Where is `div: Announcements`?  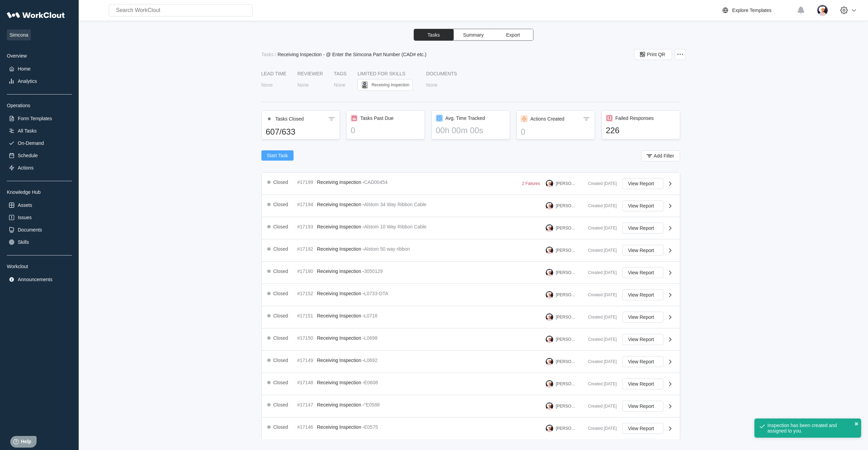 div: Announcements is located at coordinates (34, 279).